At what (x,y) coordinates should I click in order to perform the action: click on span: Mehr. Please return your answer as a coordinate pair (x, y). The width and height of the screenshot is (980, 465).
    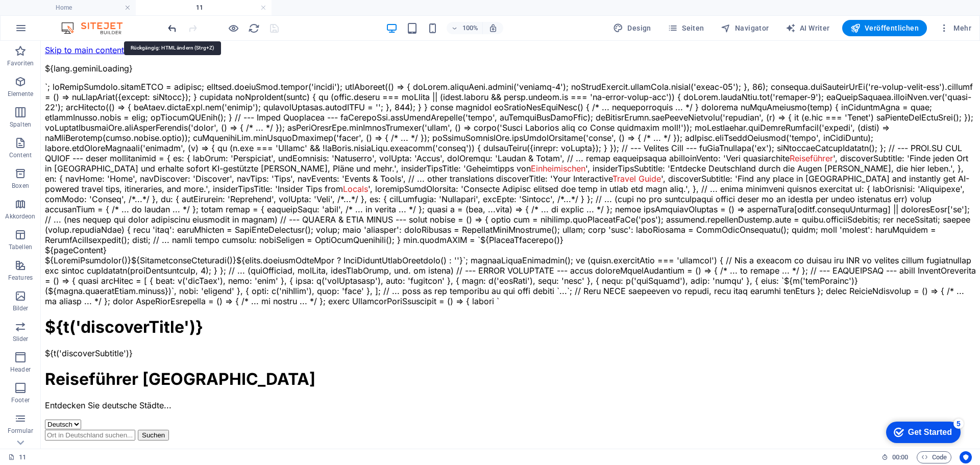
    Looking at the image, I should click on (955, 28).